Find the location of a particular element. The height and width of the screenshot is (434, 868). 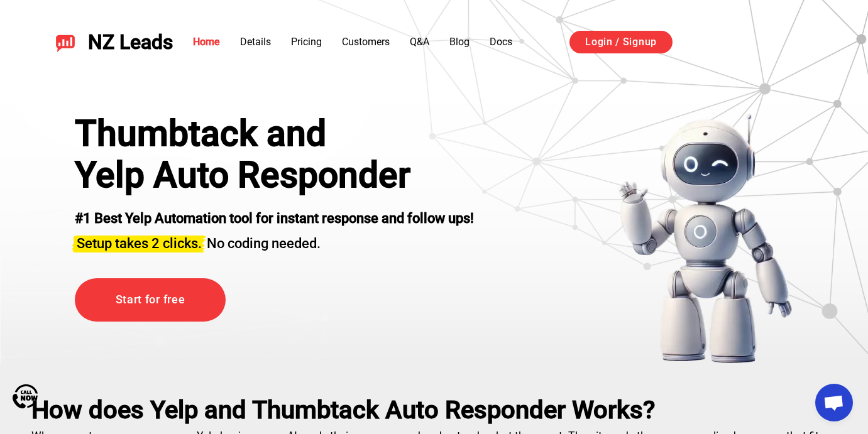

a: Docs is located at coordinates (501, 41).